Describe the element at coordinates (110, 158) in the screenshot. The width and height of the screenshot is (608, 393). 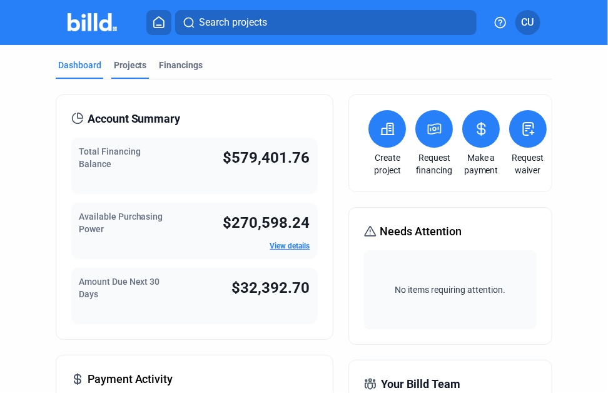
I see `span: Total Financing Balance` at that location.